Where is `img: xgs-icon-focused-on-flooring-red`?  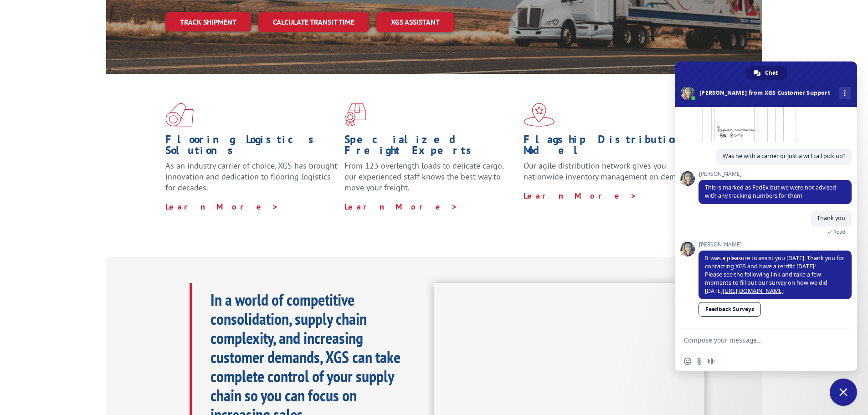
img: xgs-icon-focused-on-flooring-red is located at coordinates (355, 115).